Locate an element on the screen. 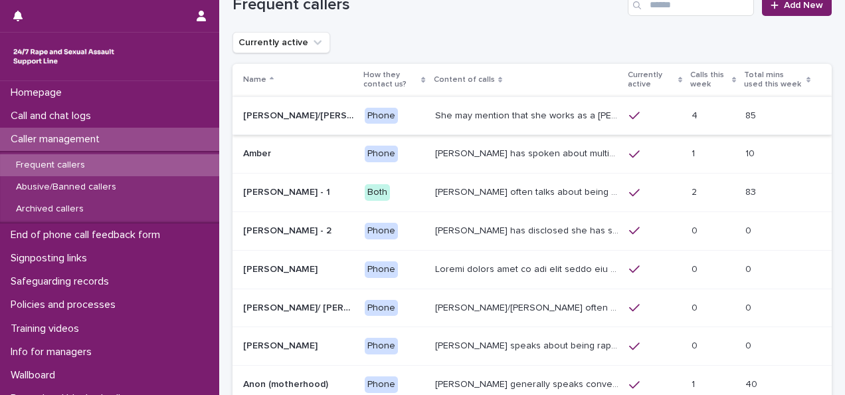 Image resolution: width=845 pixels, height=395 pixels. p: Anon (motherhood) is located at coordinates (287, 383).